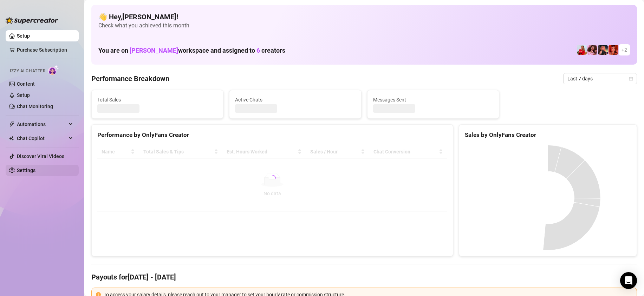  I want to click on img: Cherry (@cherrymavrik), so click(603, 50).